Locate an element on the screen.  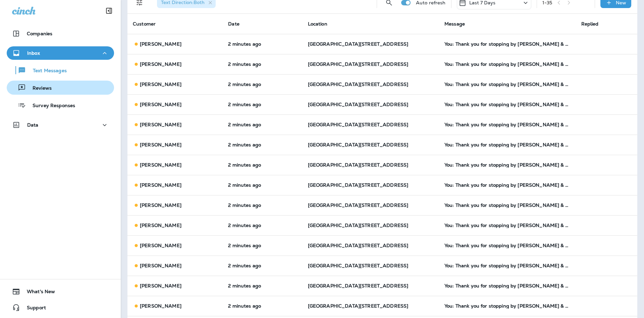
p: Companies is located at coordinates (40, 34).